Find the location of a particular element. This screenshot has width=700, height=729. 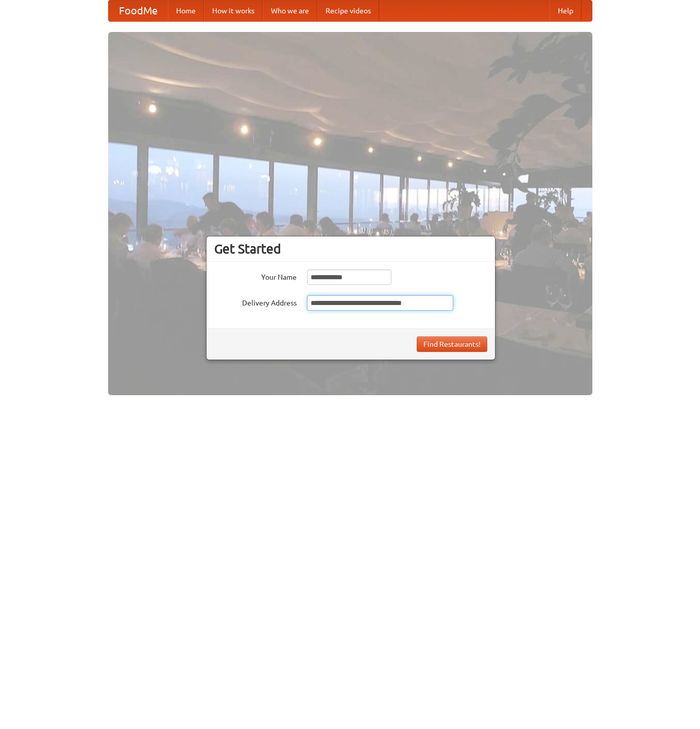

a: Home is located at coordinates (186, 11).